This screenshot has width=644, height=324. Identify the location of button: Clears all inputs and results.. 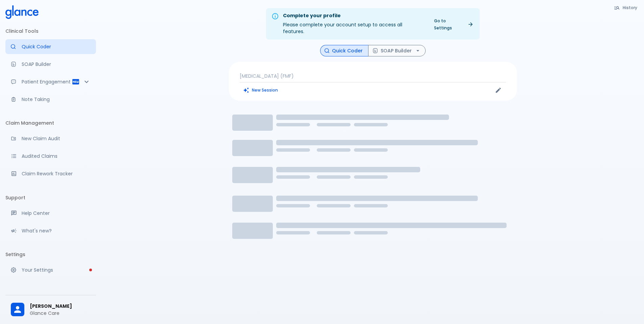
(261, 90).